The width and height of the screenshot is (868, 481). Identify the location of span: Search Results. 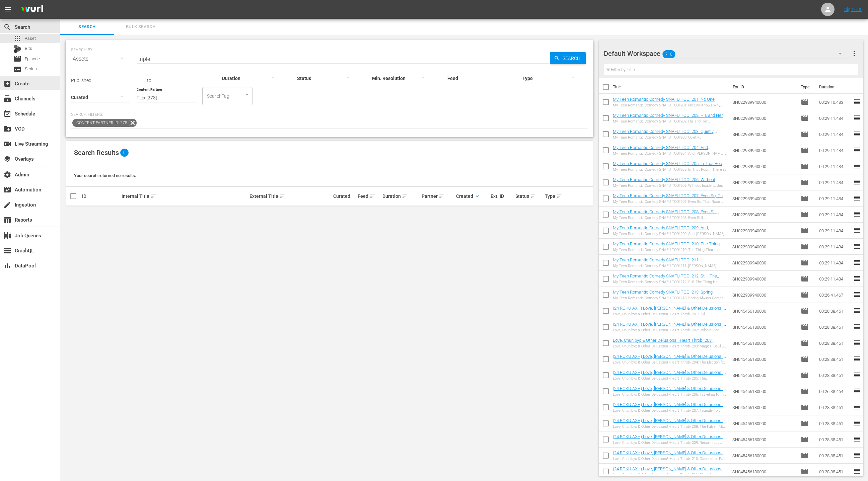
(97, 152).